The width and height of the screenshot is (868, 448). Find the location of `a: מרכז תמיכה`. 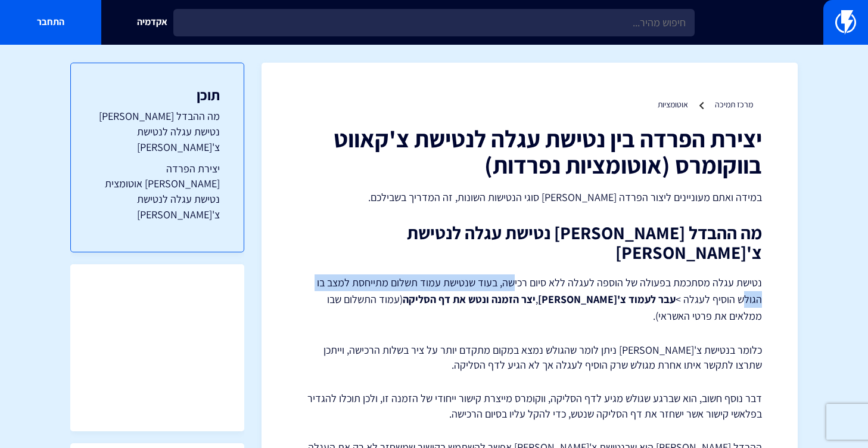

a: מרכז תמיכה is located at coordinates (734, 104).